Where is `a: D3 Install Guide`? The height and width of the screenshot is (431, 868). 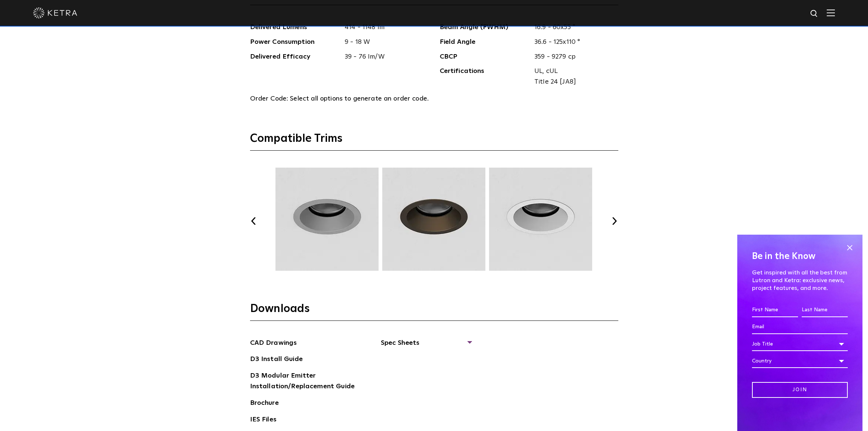
a: D3 Install Guide is located at coordinates (276, 359).